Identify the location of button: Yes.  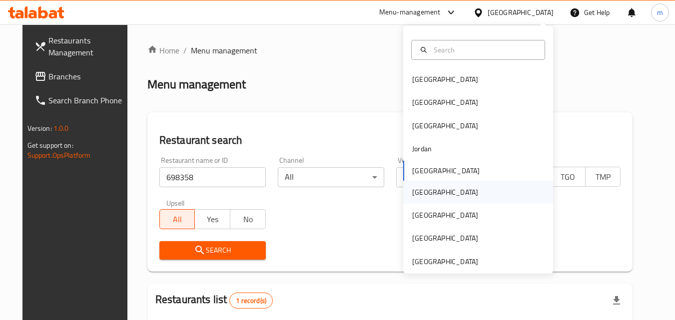
(212, 219).